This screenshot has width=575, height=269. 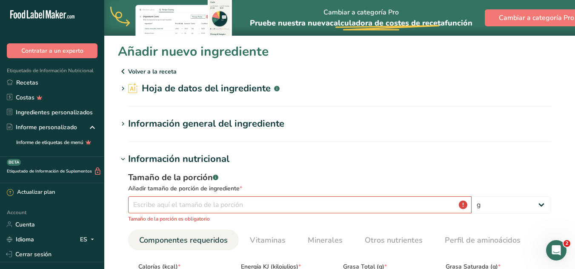 What do you see at coordinates (88, 239) in the screenshot?
I see `div: ES` at bounding box center [88, 239].